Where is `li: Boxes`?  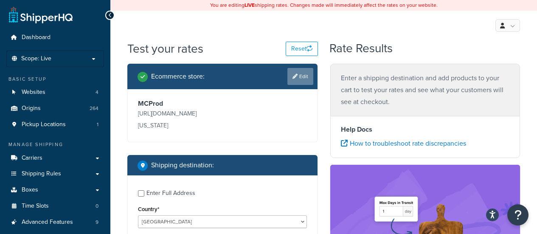
li: Boxes is located at coordinates (55, 190).